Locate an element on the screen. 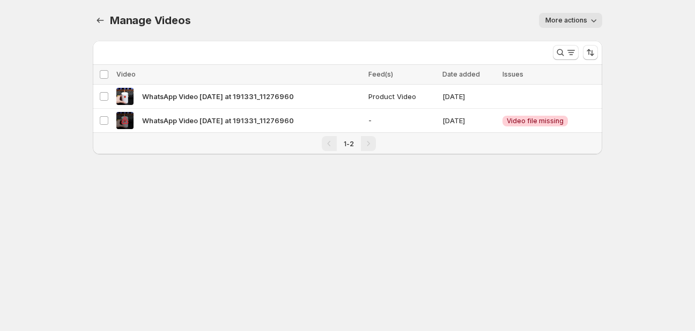 The width and height of the screenshot is (695, 331). img: WhatsApp Video 2025-08-28 at 191331_11276960 is located at coordinates (125, 97).